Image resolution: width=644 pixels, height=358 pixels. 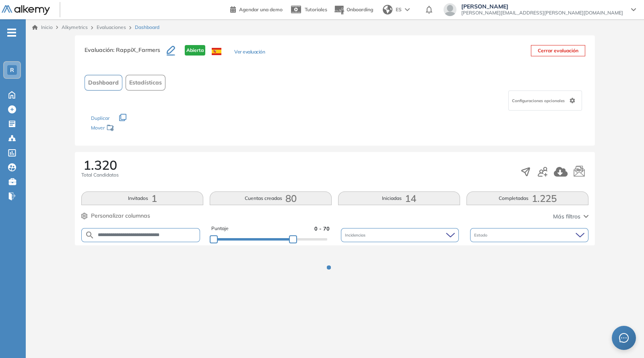 I want to click on span: Más filtros, so click(x=567, y=217).